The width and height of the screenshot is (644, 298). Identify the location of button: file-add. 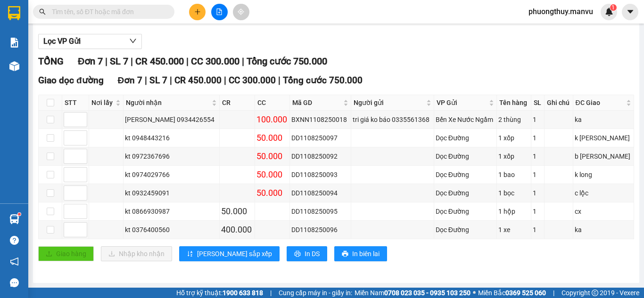
(219, 12).